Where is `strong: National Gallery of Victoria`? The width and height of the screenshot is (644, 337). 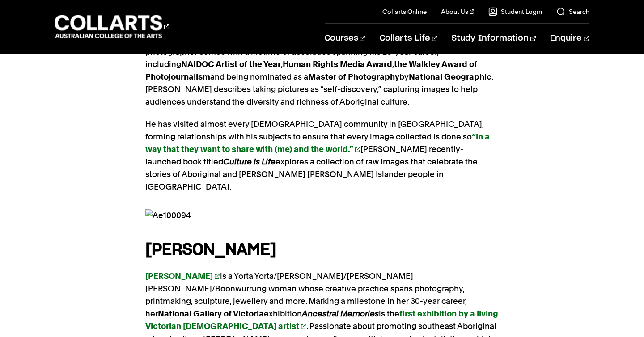 strong: National Gallery of Victoria is located at coordinates (210, 313).